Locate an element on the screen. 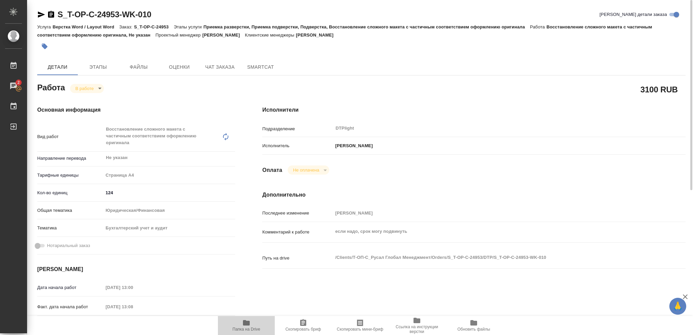  button: Скопировать ссылку для ЯМессенджера is located at coordinates (41, 15).